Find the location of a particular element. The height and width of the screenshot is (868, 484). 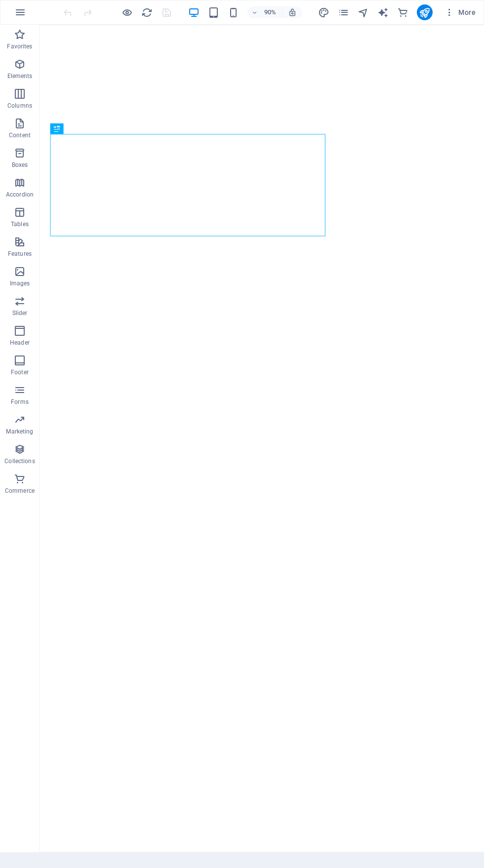

p: Forms is located at coordinates (20, 402).